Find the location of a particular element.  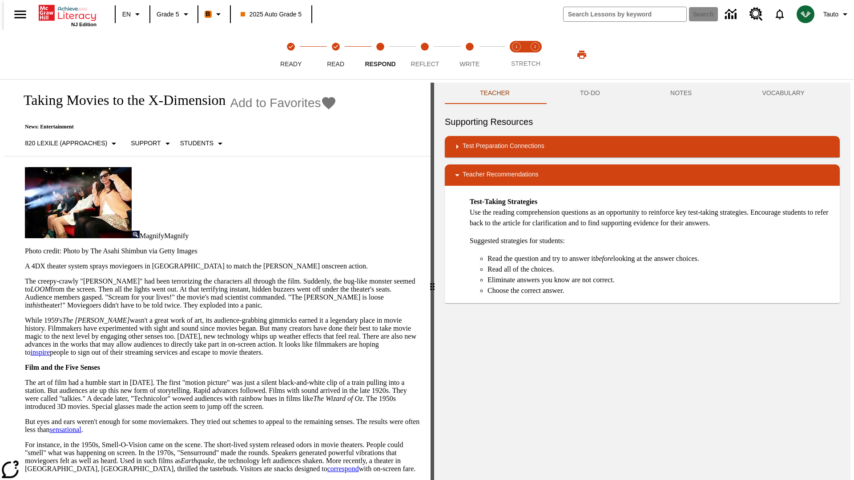

li: Eliminate answers you know are not correct. is located at coordinates (660, 280).